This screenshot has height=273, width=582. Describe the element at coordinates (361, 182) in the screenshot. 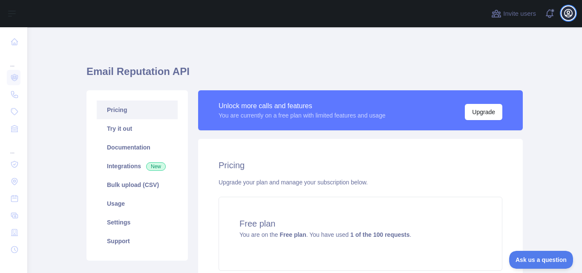

I see `div: Upgrade your plan and manage your subscription below.` at that location.